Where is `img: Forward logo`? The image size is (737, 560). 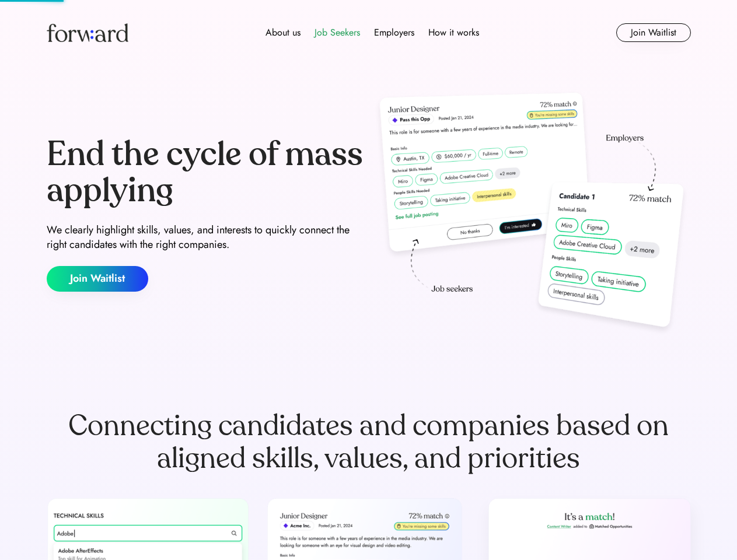
img: Forward logo is located at coordinates (88, 32).